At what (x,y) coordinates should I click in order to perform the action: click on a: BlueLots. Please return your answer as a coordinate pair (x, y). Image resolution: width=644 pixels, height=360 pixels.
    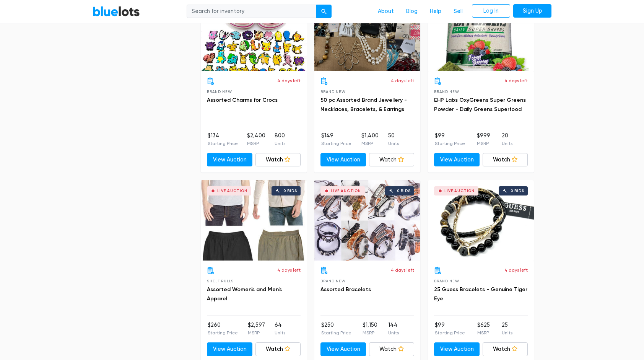
    Looking at the image, I should click on (116, 11).